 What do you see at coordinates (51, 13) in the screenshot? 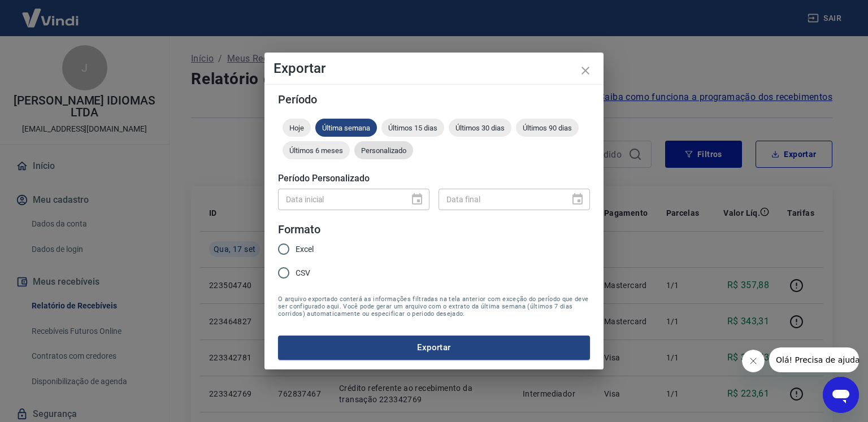
I see `span: Olá! Precisa de ajuda?` at bounding box center [51, 13].